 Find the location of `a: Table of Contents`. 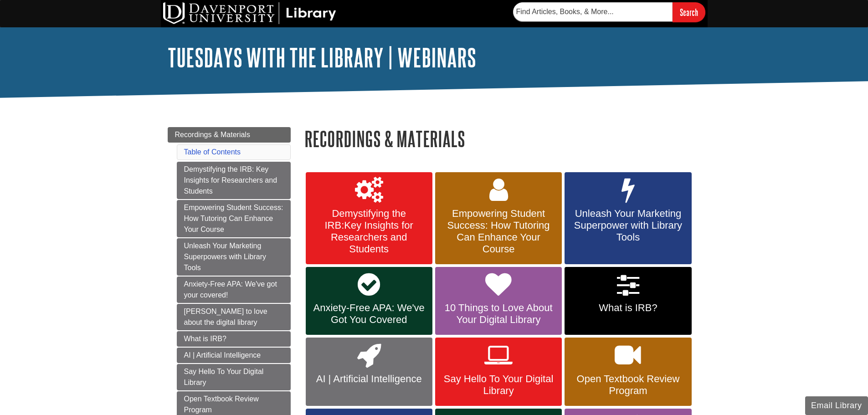

a: Table of Contents is located at coordinates (212, 152).